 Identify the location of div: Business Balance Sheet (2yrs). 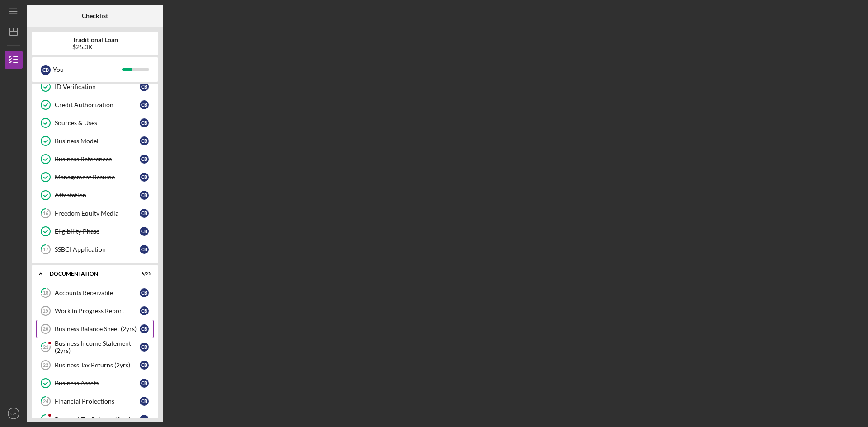
(97, 329).